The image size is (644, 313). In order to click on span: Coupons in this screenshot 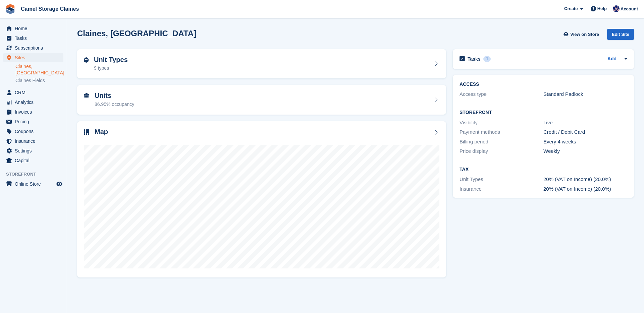, I will do `click(35, 132)`.